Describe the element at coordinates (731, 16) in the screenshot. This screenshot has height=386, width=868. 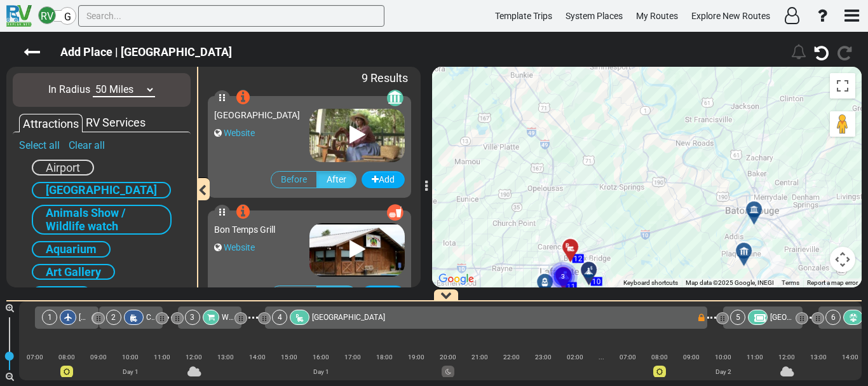
I see `span: Explore New Routes` at that location.